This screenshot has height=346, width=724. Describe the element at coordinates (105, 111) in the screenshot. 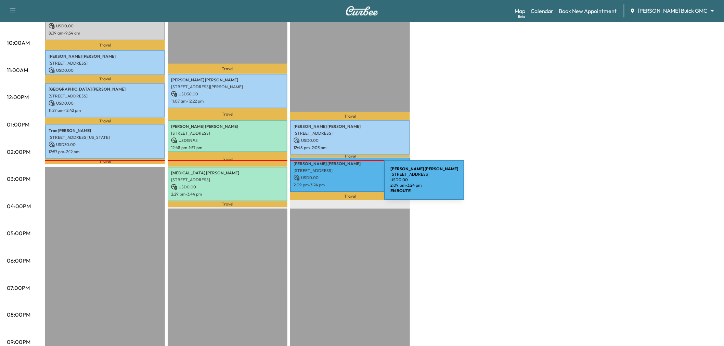

I see `p: 11:27 am - 12:42 pm` at that location.